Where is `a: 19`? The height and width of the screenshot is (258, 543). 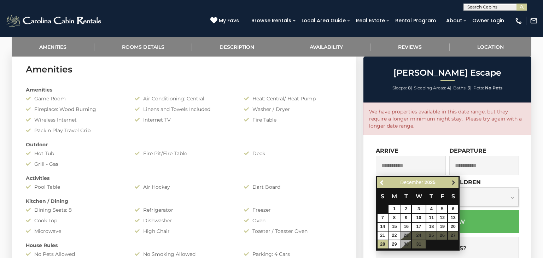 a: 19 is located at coordinates (442, 226).